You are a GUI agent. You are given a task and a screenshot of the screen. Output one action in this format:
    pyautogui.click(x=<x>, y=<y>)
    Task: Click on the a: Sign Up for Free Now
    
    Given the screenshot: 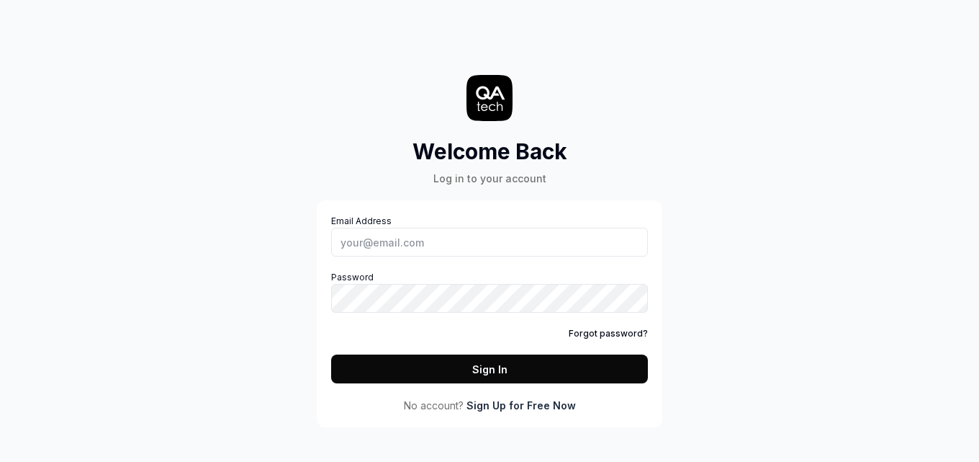 What is the action you would take?
    pyautogui.click(x=521, y=405)
    